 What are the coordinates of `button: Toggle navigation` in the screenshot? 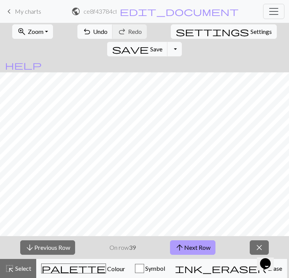 It's located at (274, 11).